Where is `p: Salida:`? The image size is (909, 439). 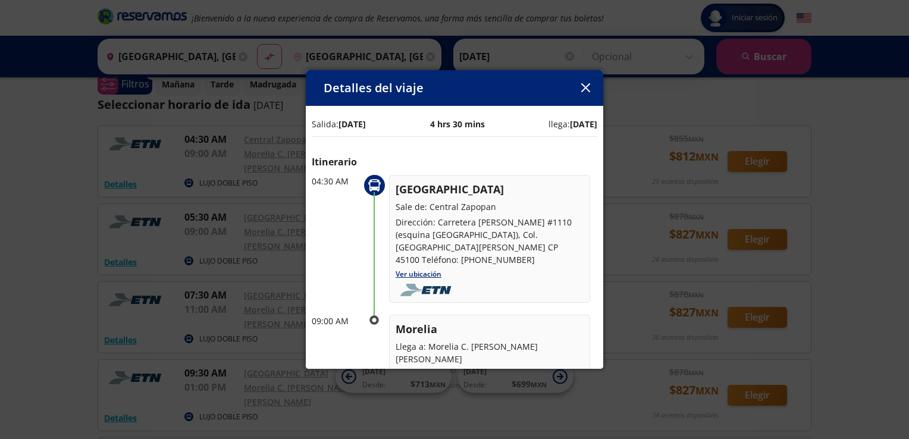
p: Salida: is located at coordinates (339, 124).